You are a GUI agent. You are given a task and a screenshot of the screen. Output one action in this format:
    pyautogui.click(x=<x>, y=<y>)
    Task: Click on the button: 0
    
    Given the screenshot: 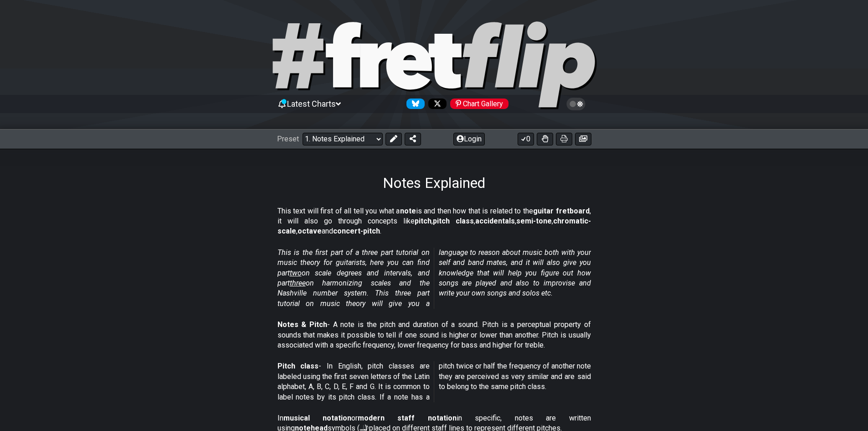 What is the action you would take?
    pyautogui.click(x=526, y=139)
    